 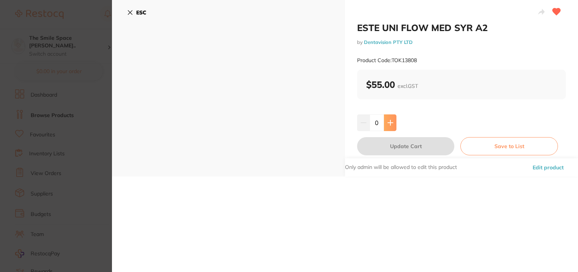 What do you see at coordinates (387, 60) in the screenshot?
I see `small: Product Code: TOK13808` at bounding box center [387, 60].